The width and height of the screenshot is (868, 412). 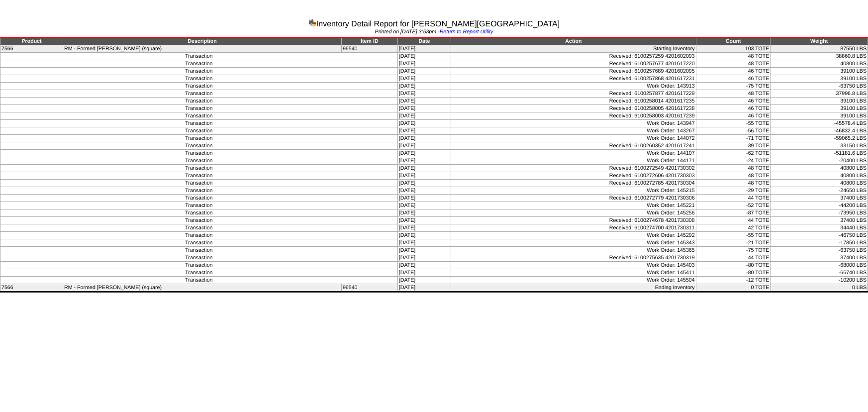 I want to click on td: Received: 6100258005 4201617238, so click(x=573, y=109).